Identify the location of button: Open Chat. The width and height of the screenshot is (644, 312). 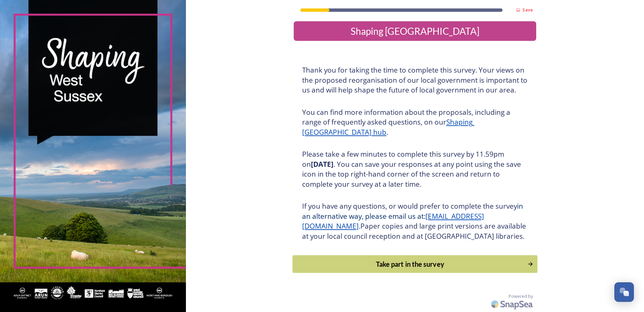
(624, 292).